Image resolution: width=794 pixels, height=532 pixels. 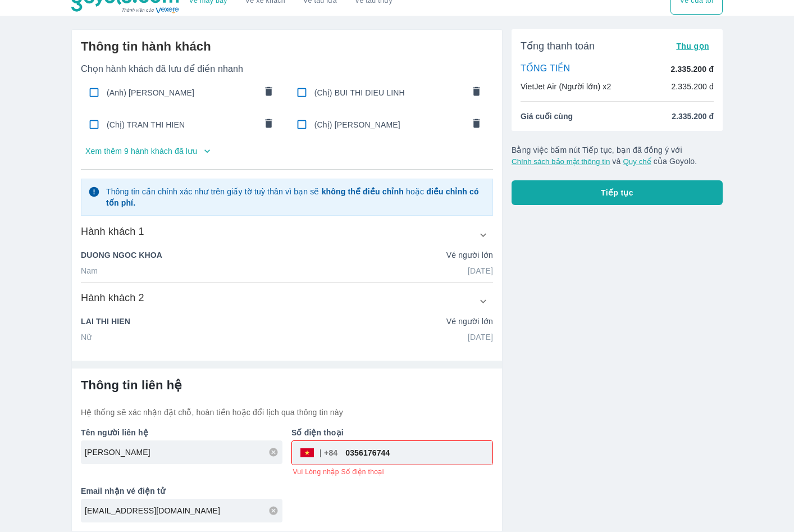 I want to click on p: Nữ, so click(x=86, y=337).